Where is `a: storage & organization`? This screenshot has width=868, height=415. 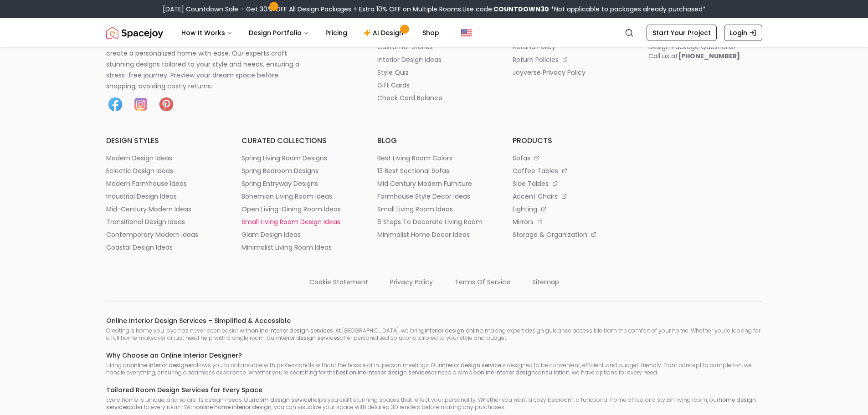 a: storage & organization is located at coordinates (570, 234).